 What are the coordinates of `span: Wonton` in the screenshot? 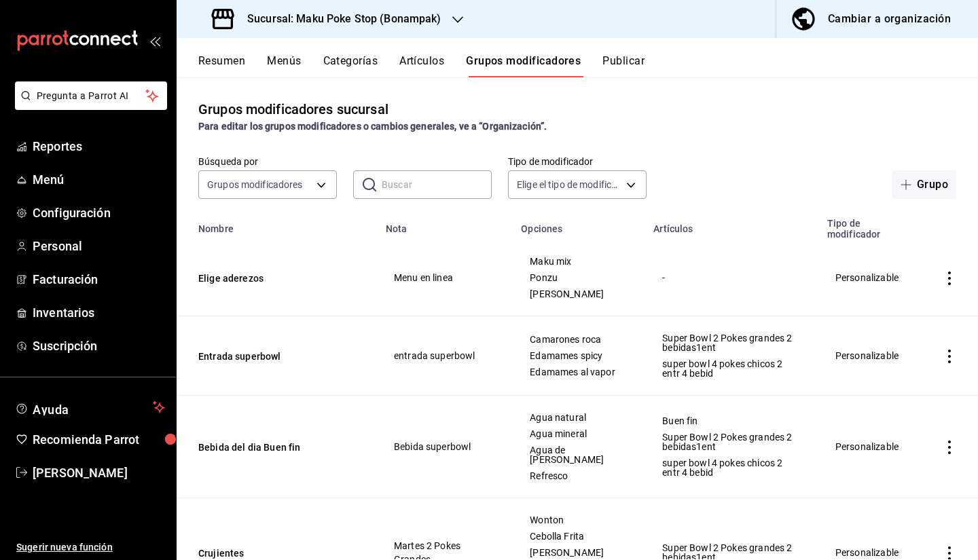 It's located at (579, 520).